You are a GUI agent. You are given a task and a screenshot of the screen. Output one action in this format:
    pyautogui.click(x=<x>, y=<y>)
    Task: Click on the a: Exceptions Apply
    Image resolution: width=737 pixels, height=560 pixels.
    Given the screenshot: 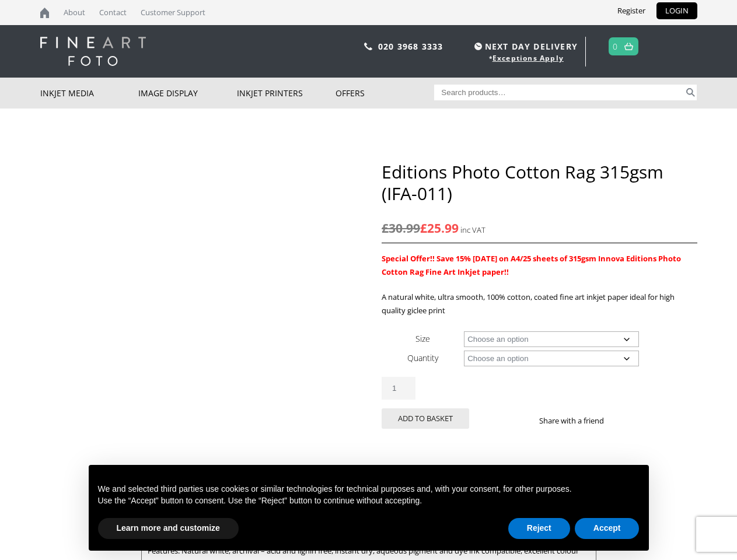 What is the action you would take?
    pyautogui.click(x=528, y=58)
    